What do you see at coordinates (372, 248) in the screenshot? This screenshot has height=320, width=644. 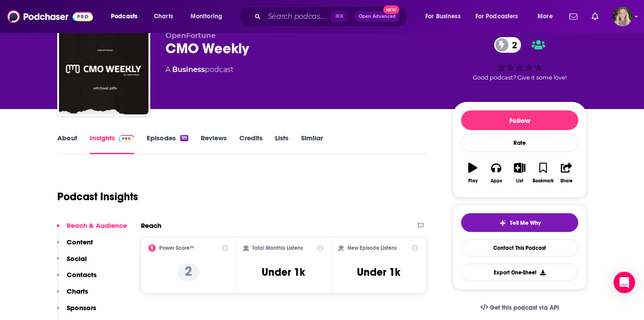 I see `h2: New Episode Listens` at bounding box center [372, 248].